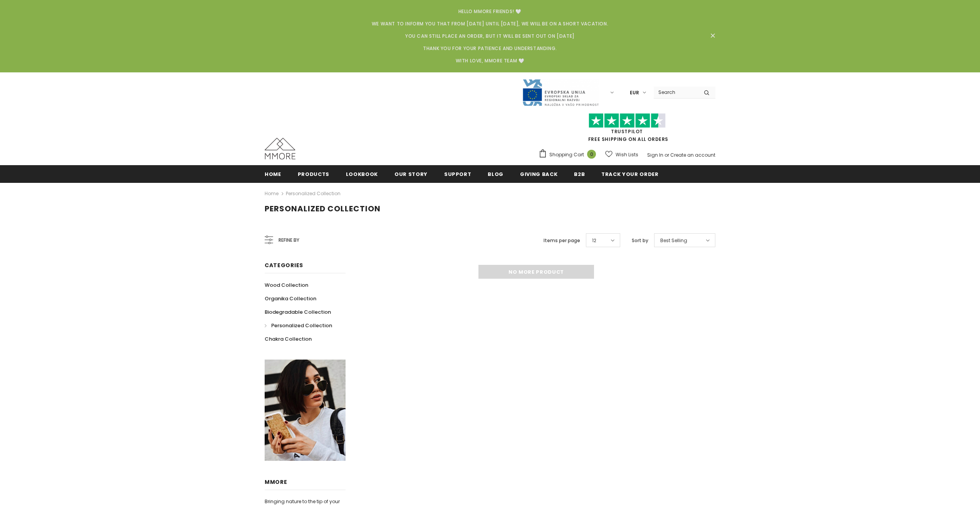 The height and width of the screenshot is (507, 980). I want to click on span: Lookbook, so click(362, 174).